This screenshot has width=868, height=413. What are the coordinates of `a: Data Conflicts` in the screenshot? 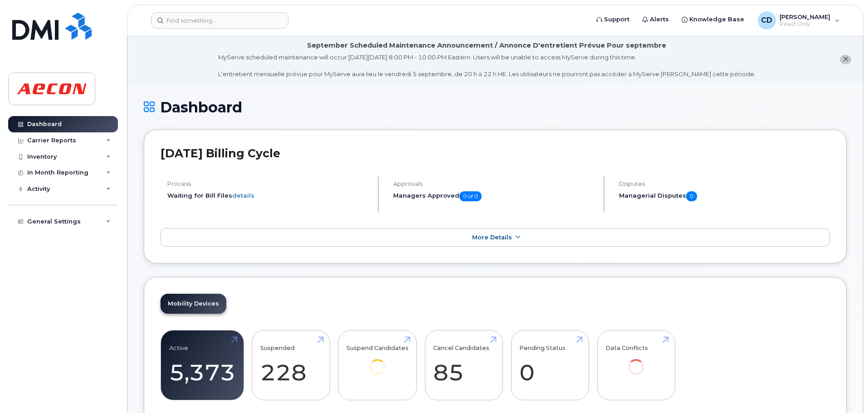 It's located at (635, 361).